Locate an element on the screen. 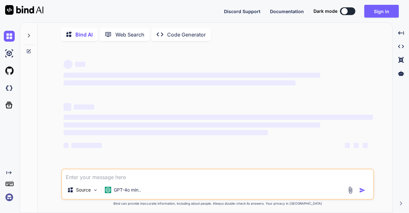  p: Source is located at coordinates (83, 190).